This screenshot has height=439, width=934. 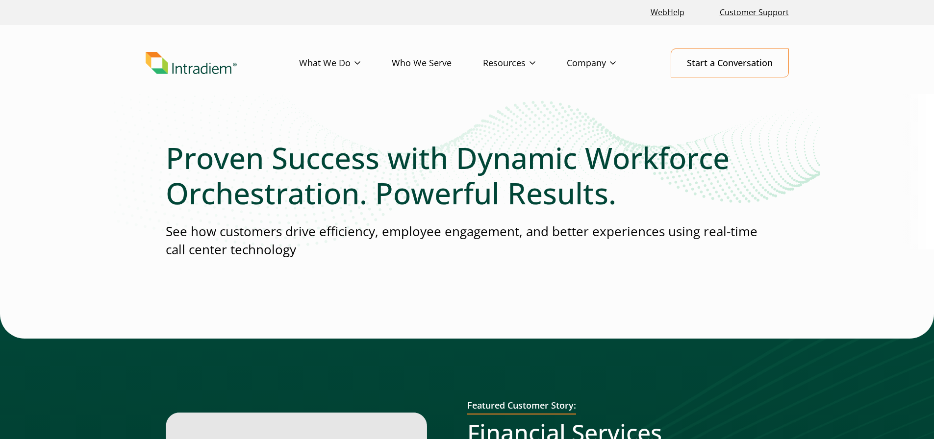 What do you see at coordinates (222, 63) in the screenshot?
I see `a: Link to homepage of Intradiem` at bounding box center [222, 63].